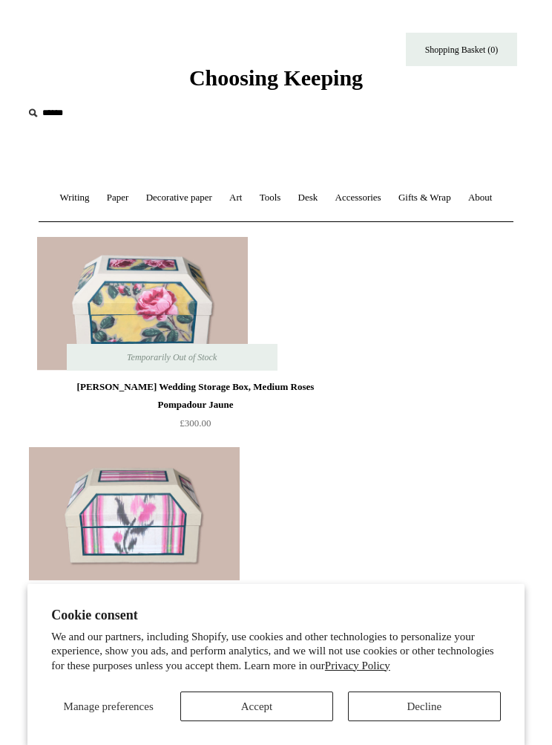 The height and width of the screenshot is (745, 552). I want to click on a: Antoinette Poisson Wedding Storage Box, Medium Roses Pompadour Jaune Antoinette Poisson Wedding S..., so click(172, 304).